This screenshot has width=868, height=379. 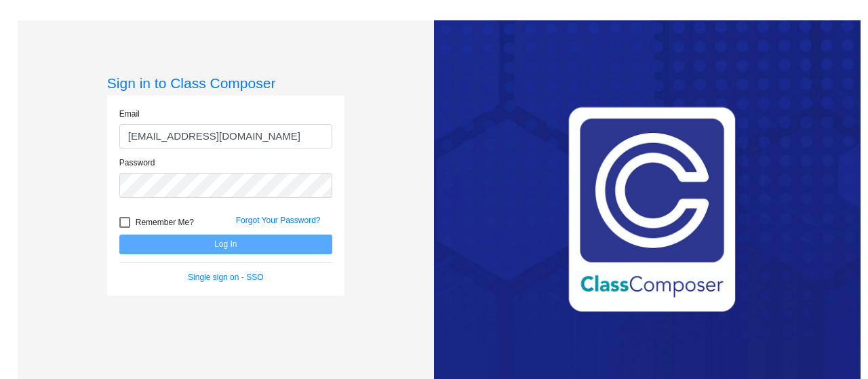 I want to click on a: Forgot Your Password?, so click(x=278, y=221).